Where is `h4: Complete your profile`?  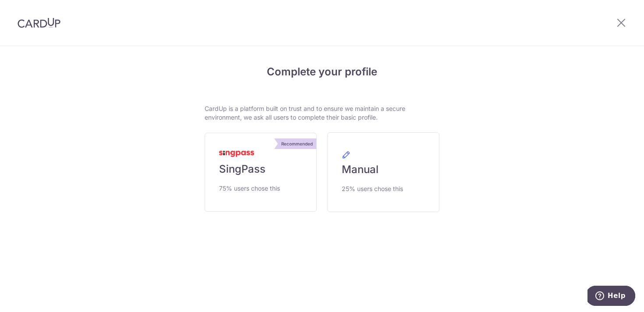 h4: Complete your profile is located at coordinates (322, 72).